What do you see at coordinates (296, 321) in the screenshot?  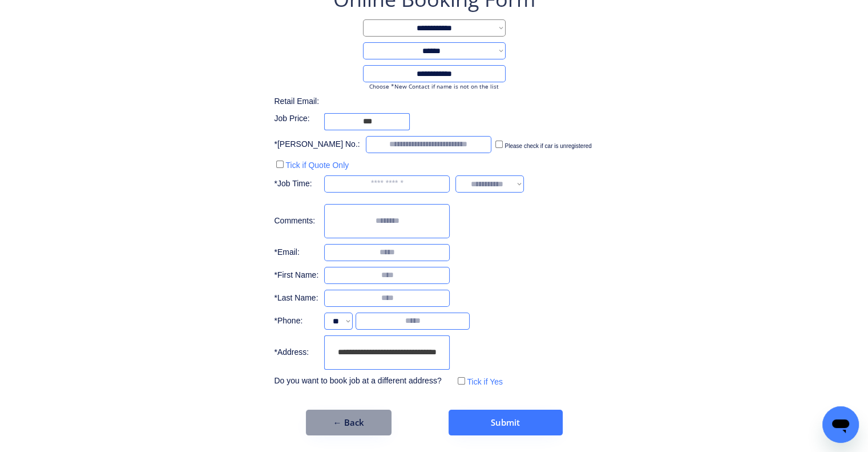 I see `div: *Phone:` at bounding box center [296, 321].